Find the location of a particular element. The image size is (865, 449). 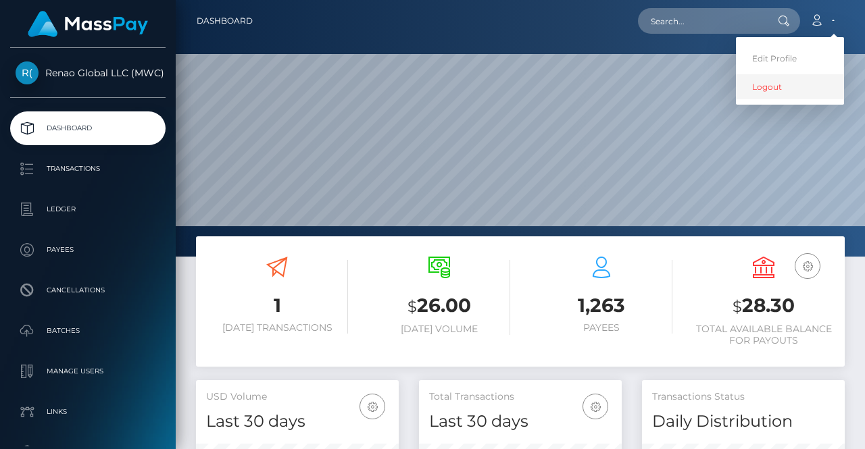

span: Renao Global LLC (MWC) is located at coordinates (88, 73).